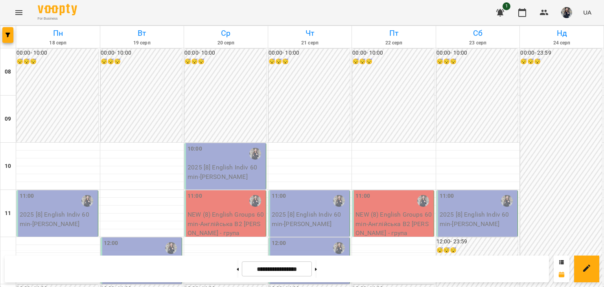 Image resolution: width=604 pixels, height=287 pixels. Describe the element at coordinates (310, 43) in the screenshot. I see `h6: 21 серп` at that location.